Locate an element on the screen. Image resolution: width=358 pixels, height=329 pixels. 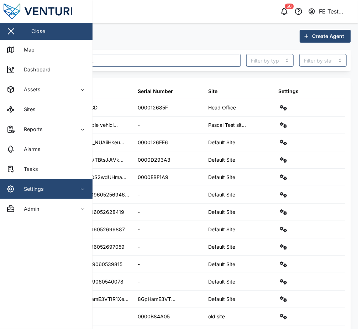
div: Pascal Test sit... is located at coordinates (227, 125).